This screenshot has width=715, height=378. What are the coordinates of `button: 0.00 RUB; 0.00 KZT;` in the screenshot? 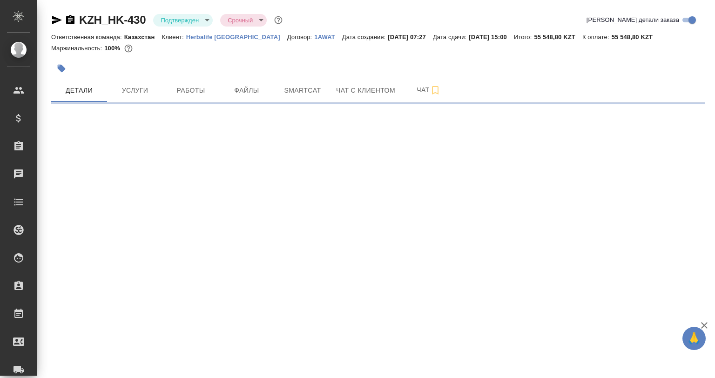 It's located at (129, 48).